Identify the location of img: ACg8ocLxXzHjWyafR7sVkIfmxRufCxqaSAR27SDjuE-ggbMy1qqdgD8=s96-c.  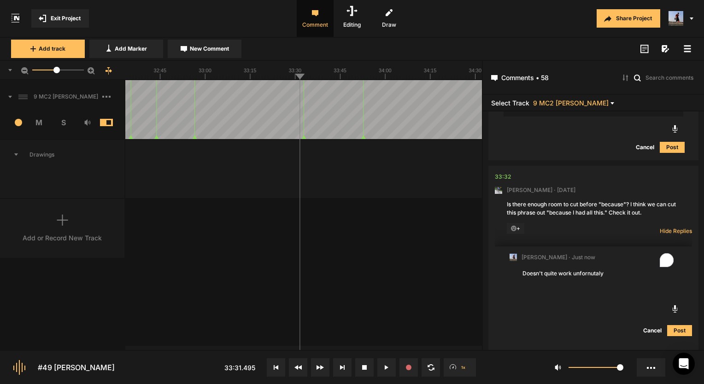
(498, 190).